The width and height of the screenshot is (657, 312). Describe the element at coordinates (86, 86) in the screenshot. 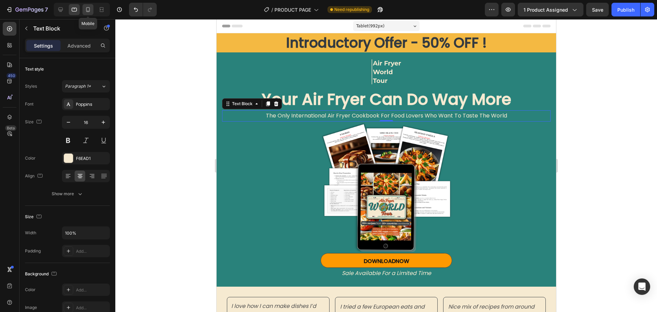

I see `button: Paragraph 1*` at that location.